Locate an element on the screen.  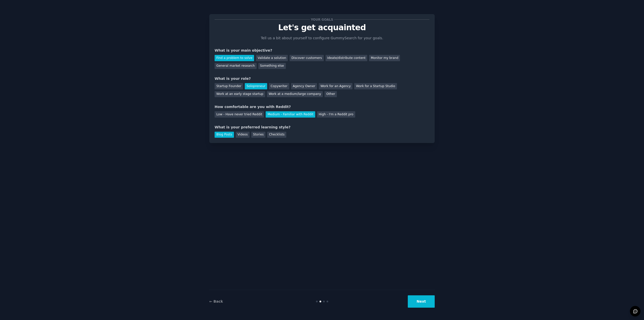
div: General market research is located at coordinates (235, 66).